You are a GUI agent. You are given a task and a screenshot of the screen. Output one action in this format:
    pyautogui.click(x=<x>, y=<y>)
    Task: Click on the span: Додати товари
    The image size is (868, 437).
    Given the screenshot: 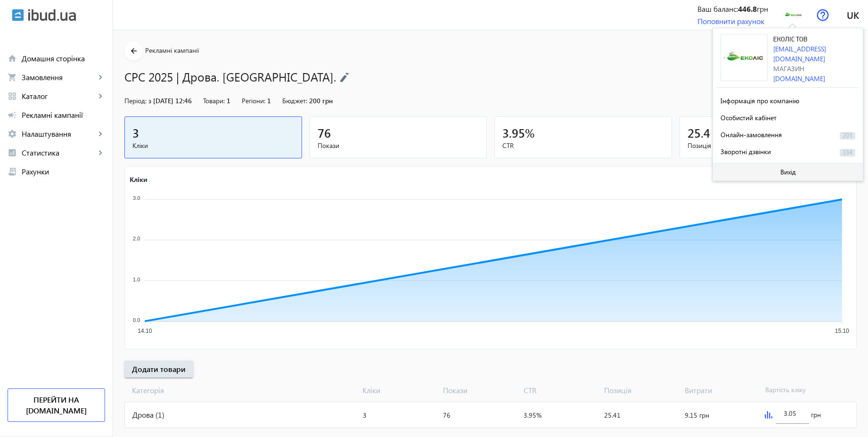 What is the action you would take?
    pyautogui.click(x=159, y=369)
    